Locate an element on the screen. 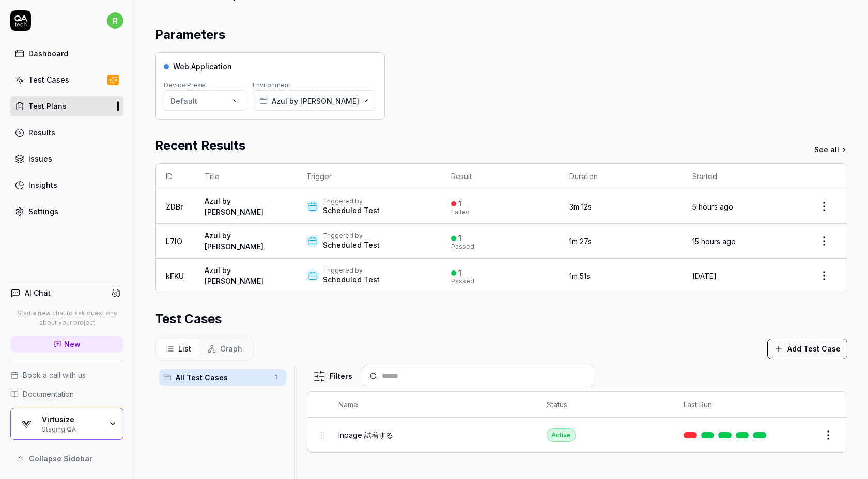 This screenshot has width=868, height=479. div: Dashboard is located at coordinates (48, 53).